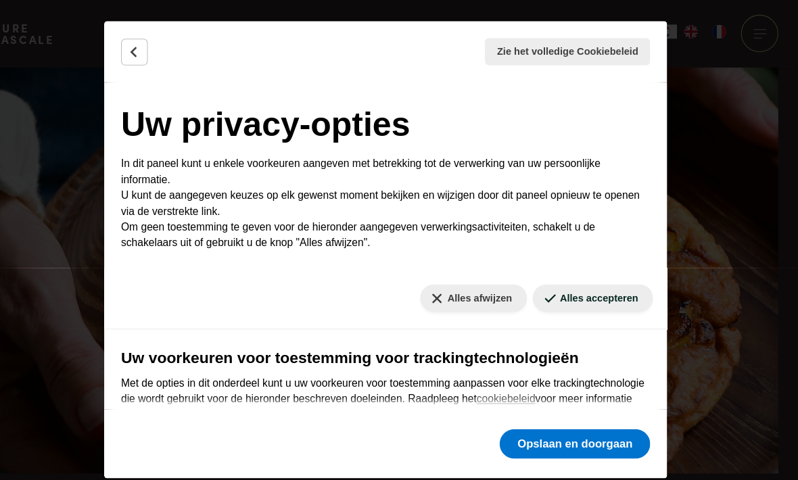 Image resolution: width=798 pixels, height=480 pixels. I want to click on button: Terug, so click(158, 50).